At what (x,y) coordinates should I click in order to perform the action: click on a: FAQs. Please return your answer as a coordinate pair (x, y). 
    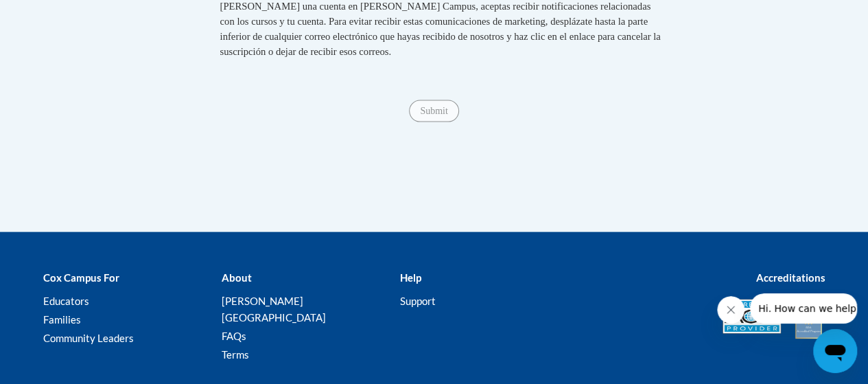
    Looking at the image, I should click on (234, 335).